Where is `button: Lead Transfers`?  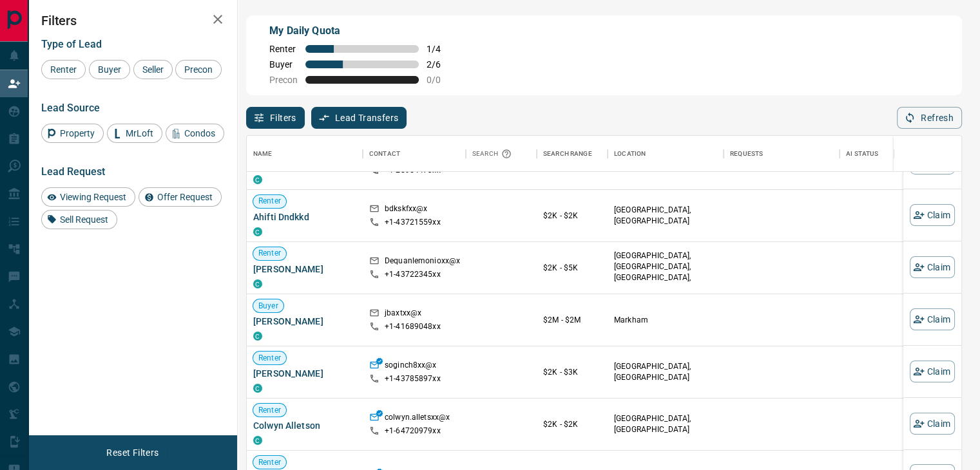 button: Lead Transfers is located at coordinates (359, 118).